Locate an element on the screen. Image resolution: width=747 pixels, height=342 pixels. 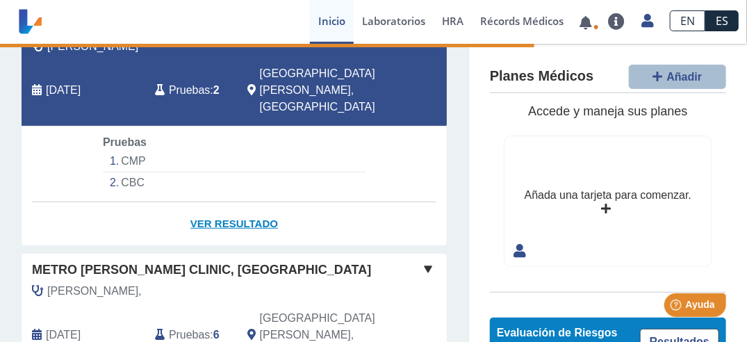
span: HRA is located at coordinates (452, 21).